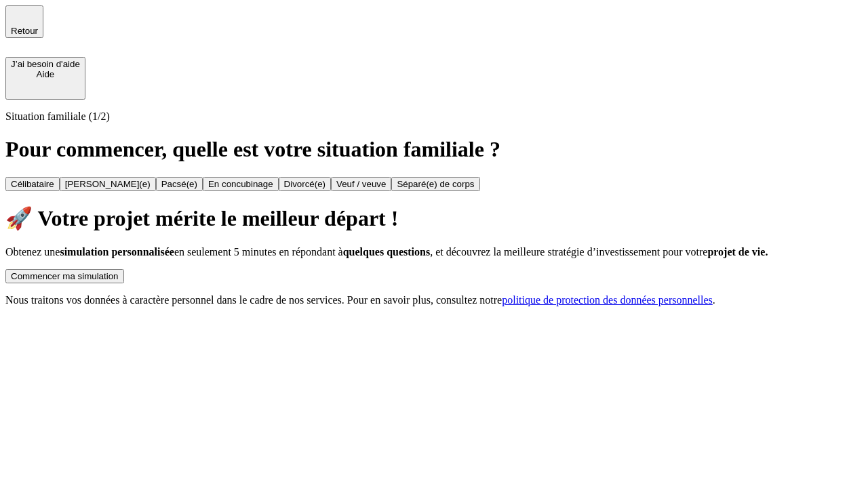 Image resolution: width=868 pixels, height=488 pixels. What do you see at coordinates (65, 276) in the screenshot?
I see `div: Commencer ma simulation` at bounding box center [65, 276].